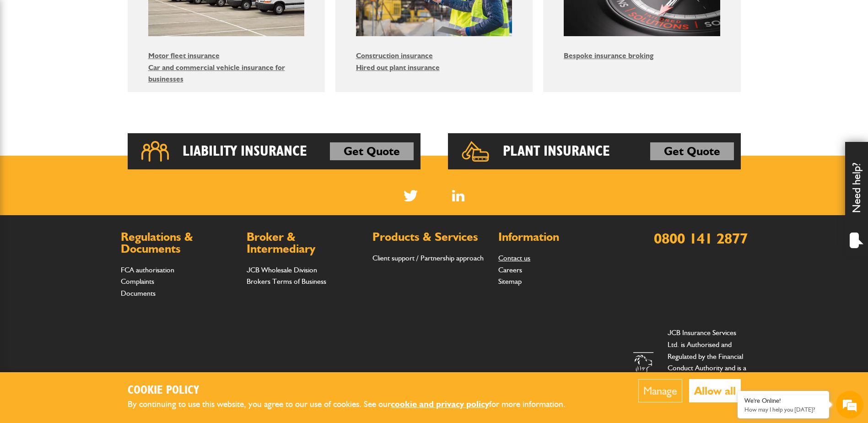 The image size is (868, 423). I want to click on input: Enter your email address, so click(89, 122).